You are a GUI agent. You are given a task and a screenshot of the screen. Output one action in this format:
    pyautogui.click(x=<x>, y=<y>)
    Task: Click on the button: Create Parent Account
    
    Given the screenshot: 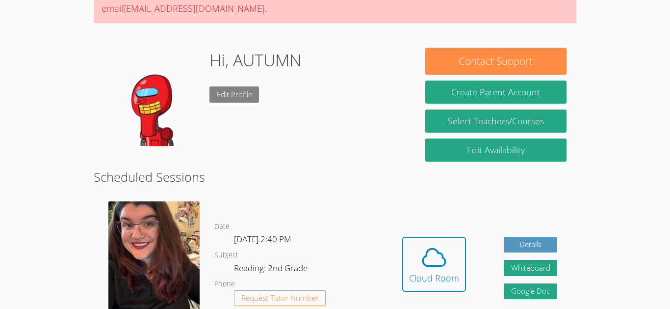 What is the action you would take?
    pyautogui.click(x=496, y=92)
    